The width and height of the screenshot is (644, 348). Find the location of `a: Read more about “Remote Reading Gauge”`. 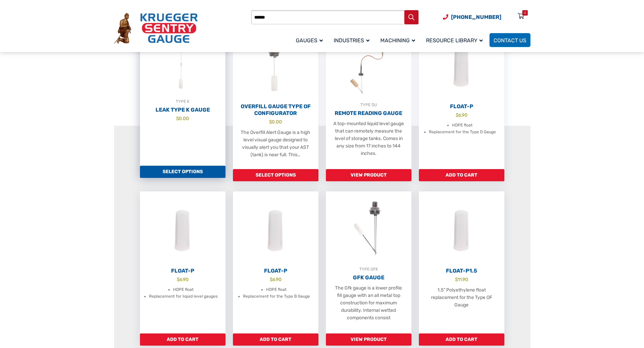

a: Read more about “Remote Reading Gauge” is located at coordinates (368, 175).